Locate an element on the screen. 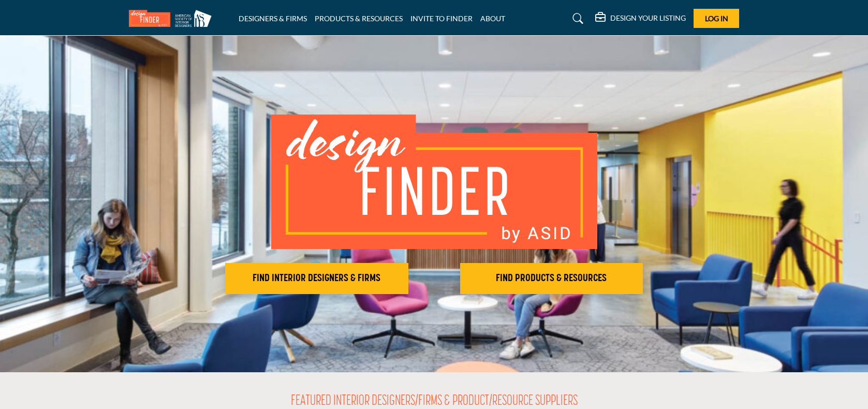 The image size is (868, 409). a: ABOUT is located at coordinates (493, 18).